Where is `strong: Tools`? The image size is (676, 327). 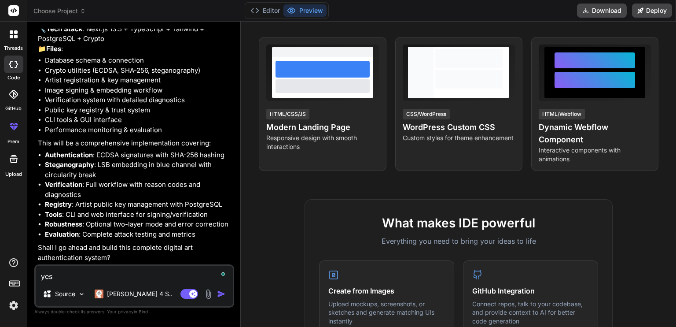 strong: Tools is located at coordinates (53, 214).